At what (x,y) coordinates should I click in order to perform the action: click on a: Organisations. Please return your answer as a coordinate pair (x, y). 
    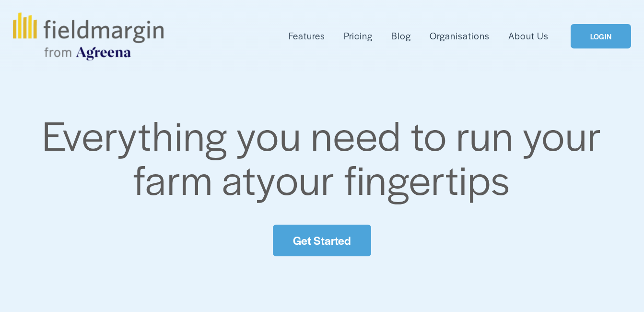
    Looking at the image, I should click on (459, 36).